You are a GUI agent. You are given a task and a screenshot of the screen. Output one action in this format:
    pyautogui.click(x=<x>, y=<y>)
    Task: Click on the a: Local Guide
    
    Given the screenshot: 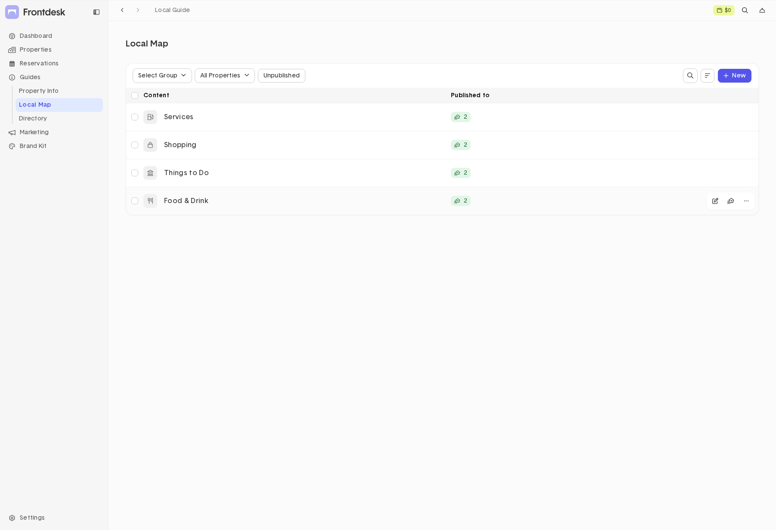 What is the action you would take?
    pyautogui.click(x=172, y=10)
    